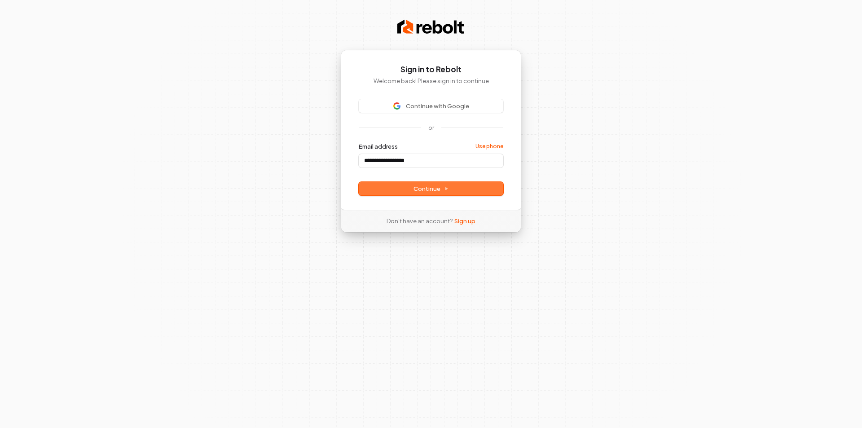 The width and height of the screenshot is (862, 428). I want to click on a: Use phone, so click(490, 146).